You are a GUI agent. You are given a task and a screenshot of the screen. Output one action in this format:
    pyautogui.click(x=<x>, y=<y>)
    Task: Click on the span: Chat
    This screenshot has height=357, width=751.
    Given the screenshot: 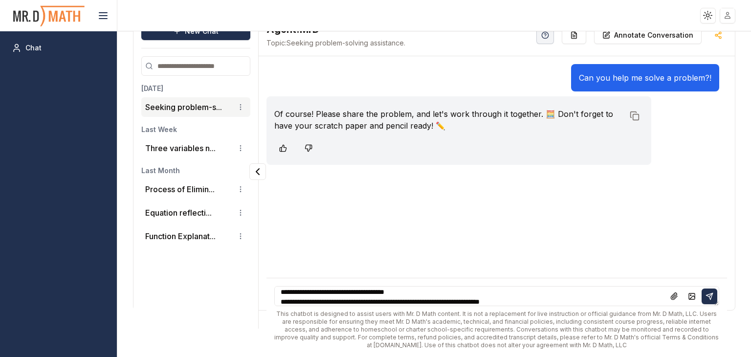 What is the action you would take?
    pyautogui.click(x=33, y=48)
    